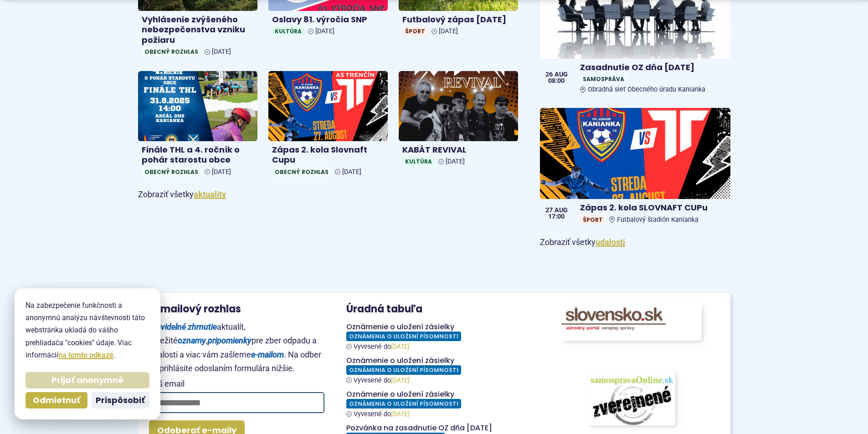 The height and width of the screenshot is (434, 868). What do you see at coordinates (198, 30) in the screenshot?
I see `h4: Vyhlásenie zvýšeného nebezpečenstva vzniku požiaru` at bounding box center [198, 30].